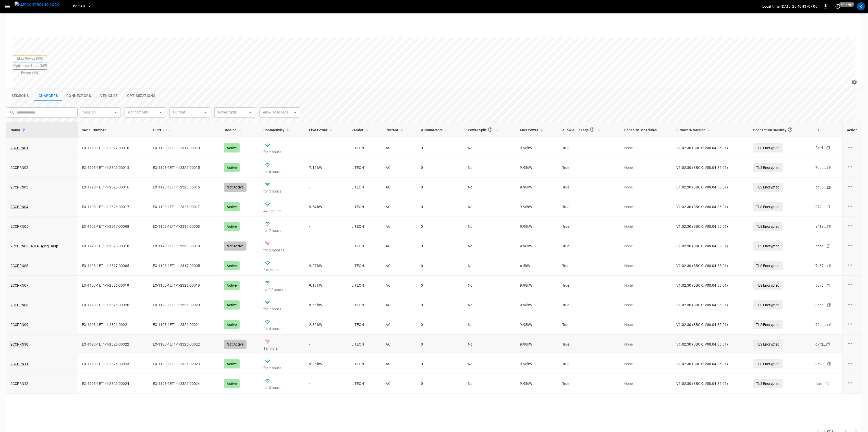  What do you see at coordinates (282, 368) in the screenshot?
I see `p: for 2 hours` at bounding box center [282, 368].